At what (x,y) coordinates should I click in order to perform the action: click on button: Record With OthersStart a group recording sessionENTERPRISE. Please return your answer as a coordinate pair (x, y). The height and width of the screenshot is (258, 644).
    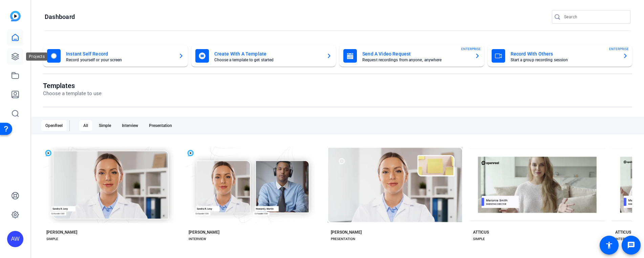
    Looking at the image, I should click on (560, 56).